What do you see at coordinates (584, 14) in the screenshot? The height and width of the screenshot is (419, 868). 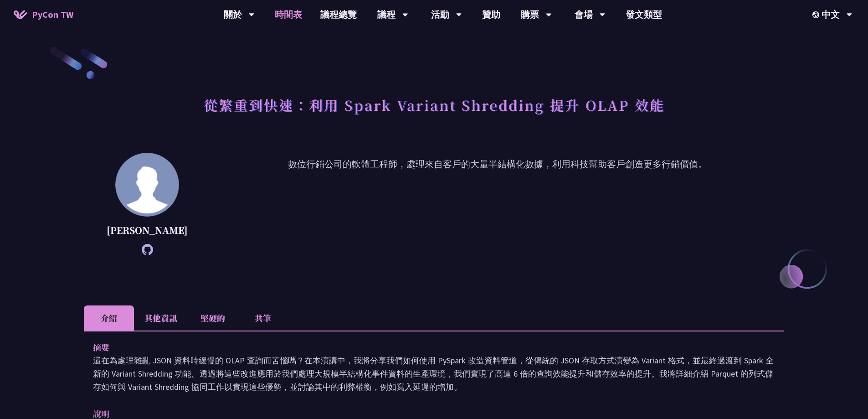 I see `font: 會場` at bounding box center [584, 14].